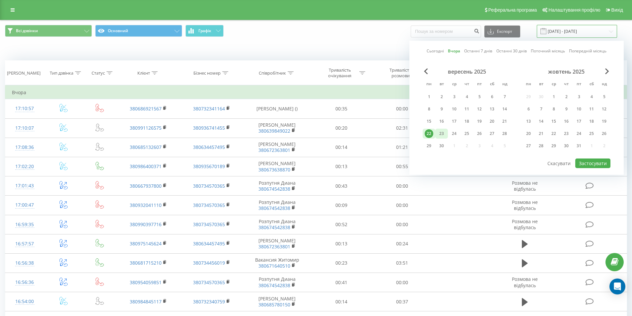 This screenshot has width=632, height=316. Describe the element at coordinates (146, 128) in the screenshot. I see `a: 380991126575` at that location.